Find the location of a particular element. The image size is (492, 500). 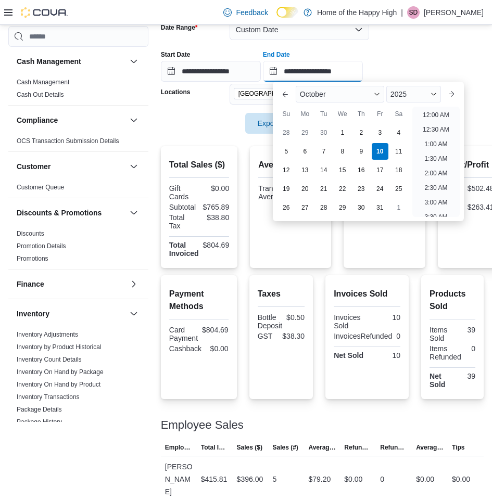

a: Inventory Adjustments is located at coordinates (47, 335).